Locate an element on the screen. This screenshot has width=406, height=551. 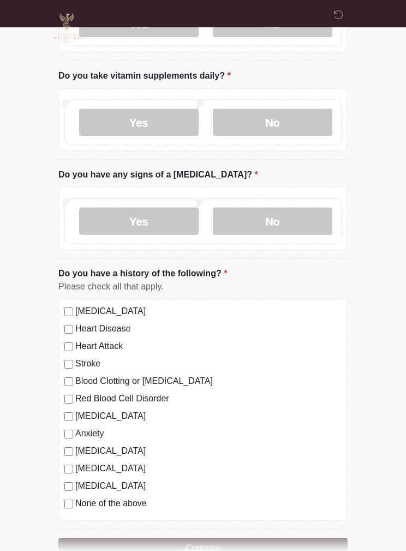
input: Red Blood Cell Disorder is located at coordinates (69, 399).